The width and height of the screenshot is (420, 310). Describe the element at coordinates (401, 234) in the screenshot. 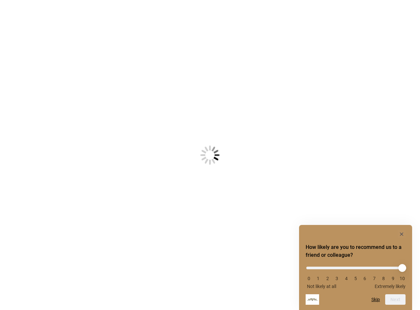

I see `button: Hide survey` at that location.